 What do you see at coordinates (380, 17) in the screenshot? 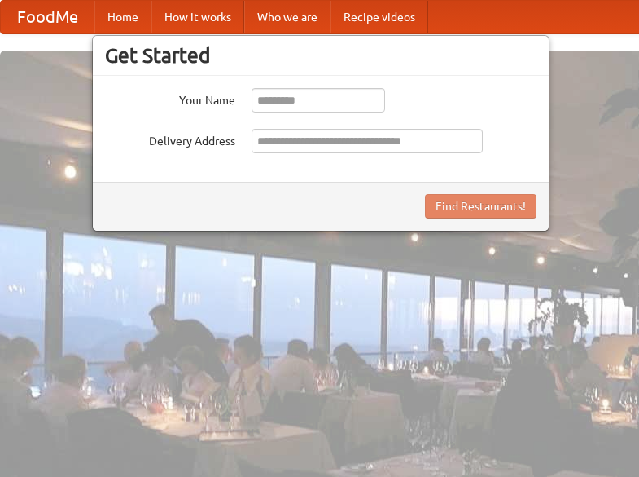
I see `a: Recipe videos` at bounding box center [380, 17].